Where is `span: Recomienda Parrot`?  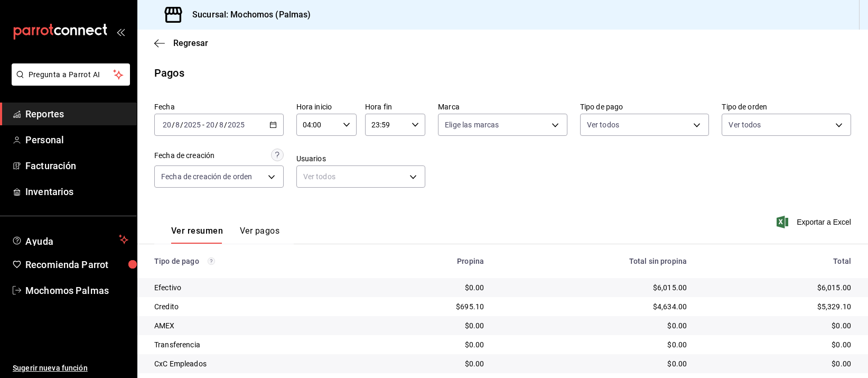
span: Recomienda Parrot is located at coordinates (77, 264).